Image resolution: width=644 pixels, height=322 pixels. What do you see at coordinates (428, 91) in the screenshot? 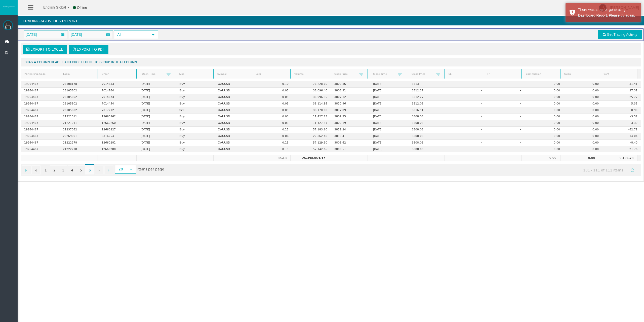
I see `td: 3812.37` at bounding box center [428, 91].